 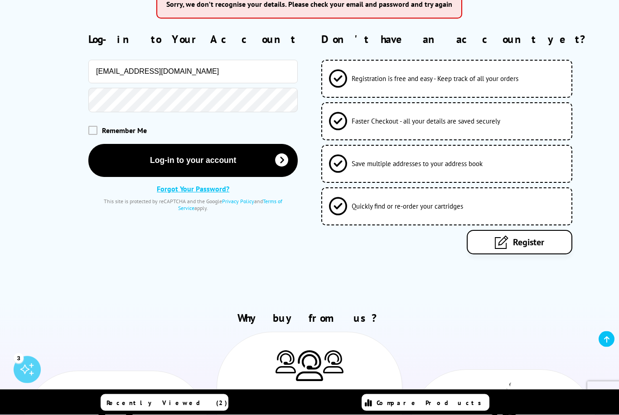 I want to click on a: Privacy Policy, so click(x=238, y=201).